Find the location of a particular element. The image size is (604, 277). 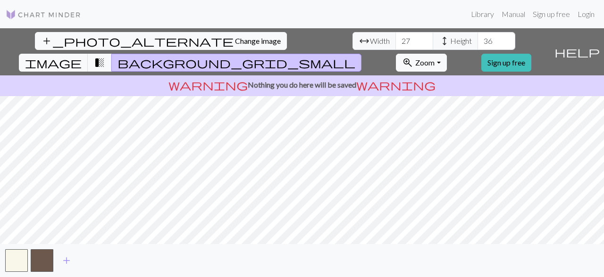

span: height is located at coordinates (444, 41).